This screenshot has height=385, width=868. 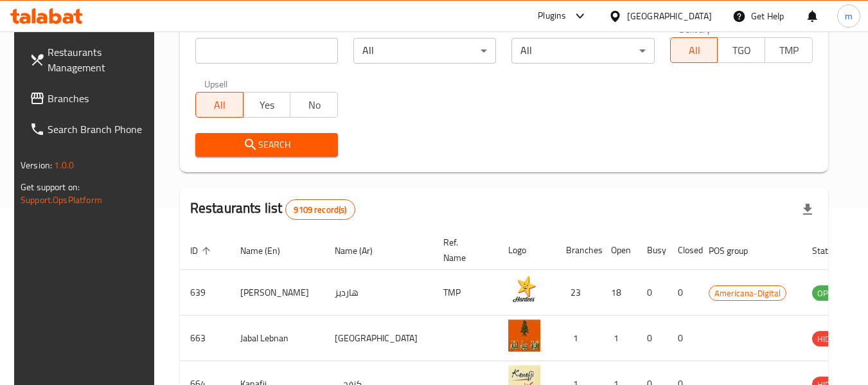 I want to click on th: Branches, so click(x=578, y=250).